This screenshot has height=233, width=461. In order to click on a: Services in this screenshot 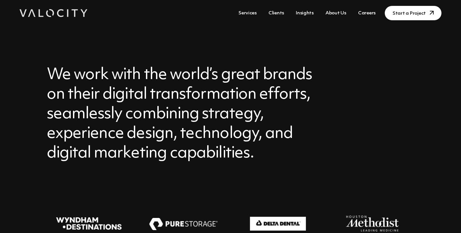, I will do `click(248, 13)`.